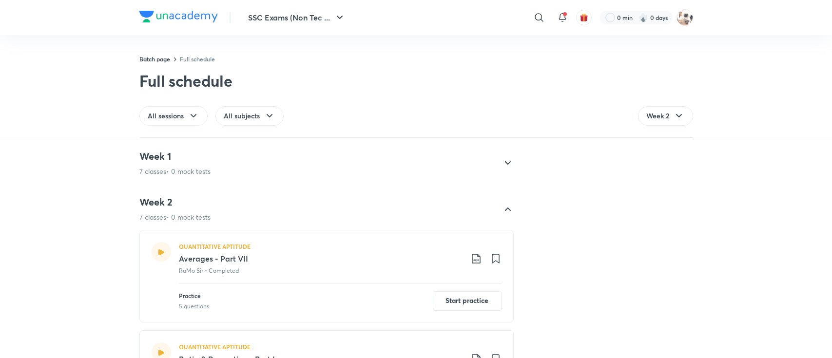 This screenshot has width=832, height=358. What do you see at coordinates (175, 202) in the screenshot?
I see `h4: Week 2` at bounding box center [175, 202].